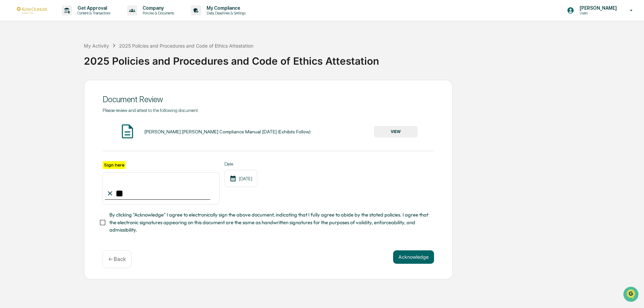 The image size is (644, 308). What do you see at coordinates (32, 10) in the screenshot?
I see `img: logo` at bounding box center [32, 10].